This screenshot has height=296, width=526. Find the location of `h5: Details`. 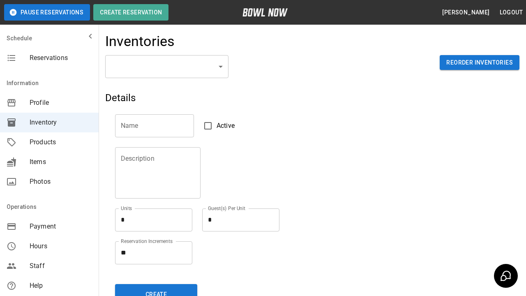

h5: Details is located at coordinates (243, 98).